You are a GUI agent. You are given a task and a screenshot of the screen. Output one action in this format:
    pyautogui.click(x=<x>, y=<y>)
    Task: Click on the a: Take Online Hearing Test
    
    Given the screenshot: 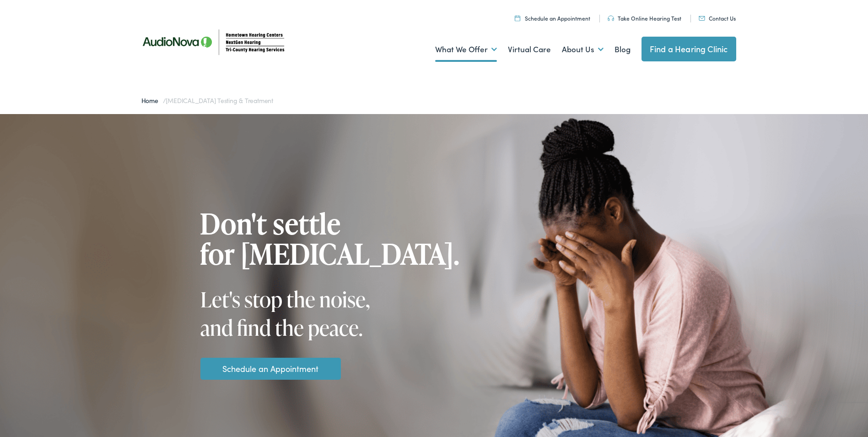 What is the action you would take?
    pyautogui.click(x=644, y=17)
    